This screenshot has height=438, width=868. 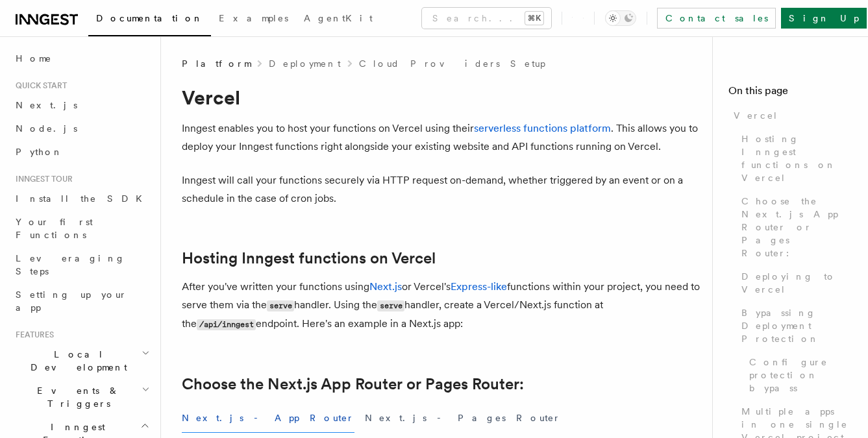 What do you see at coordinates (149, 18) in the screenshot?
I see `span: Documentation` at bounding box center [149, 18].